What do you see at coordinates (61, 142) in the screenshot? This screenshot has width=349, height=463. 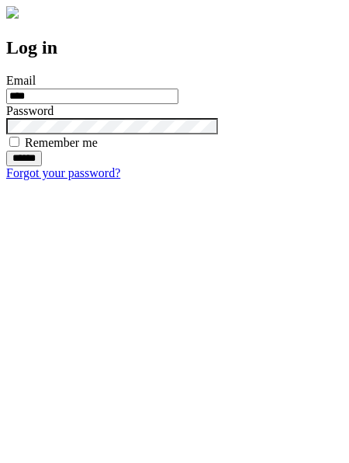 I see `label: Remember me` at bounding box center [61, 142].